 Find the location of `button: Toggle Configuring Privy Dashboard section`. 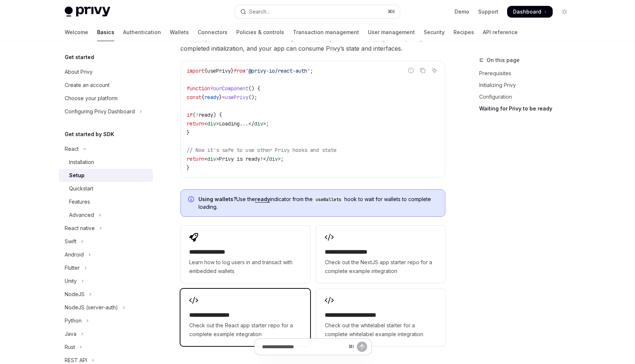

button: Toggle Configuring Privy Dashboard section is located at coordinates (106, 112).